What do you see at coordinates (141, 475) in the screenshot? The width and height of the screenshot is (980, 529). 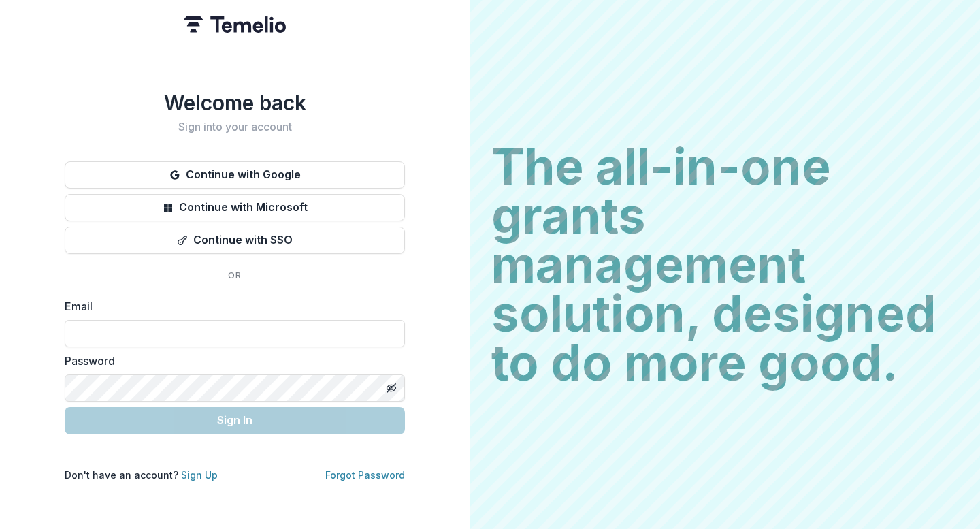 I see `p: Don't have an account?` at bounding box center [141, 475].